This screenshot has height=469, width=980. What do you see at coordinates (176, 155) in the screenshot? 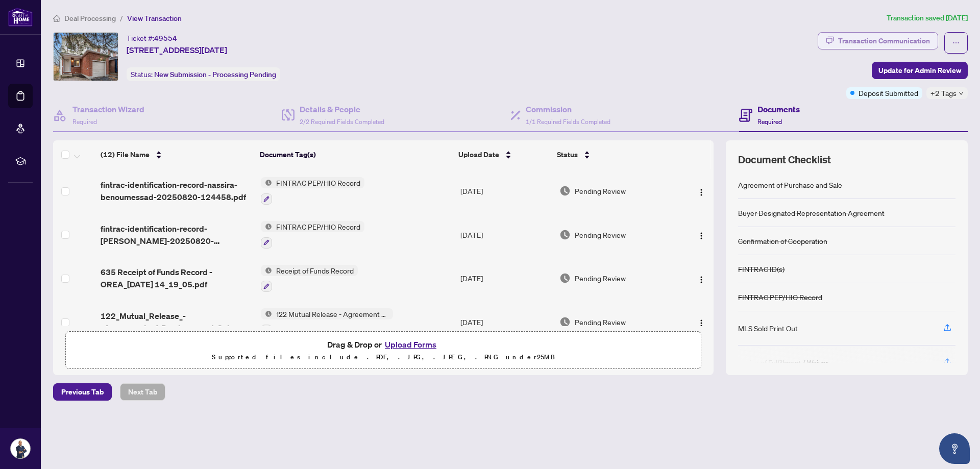
I see `th: (12) File Name` at bounding box center [176, 155].